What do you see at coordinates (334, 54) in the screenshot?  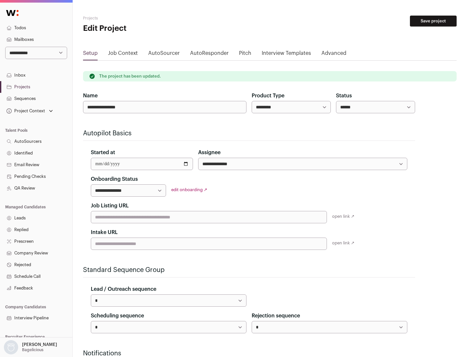 I see `a: Advanced` at bounding box center [334, 54].